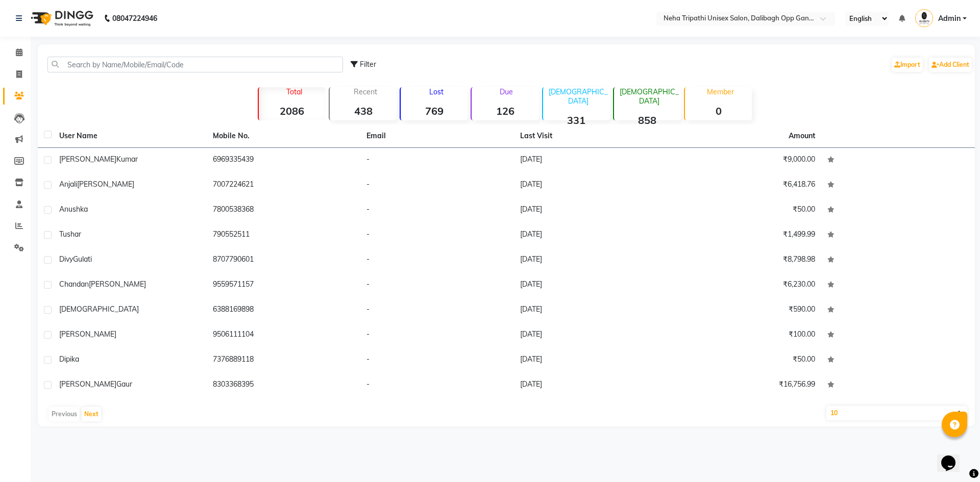  What do you see at coordinates (74, 209) in the screenshot?
I see `span: anushka` at bounding box center [74, 209].